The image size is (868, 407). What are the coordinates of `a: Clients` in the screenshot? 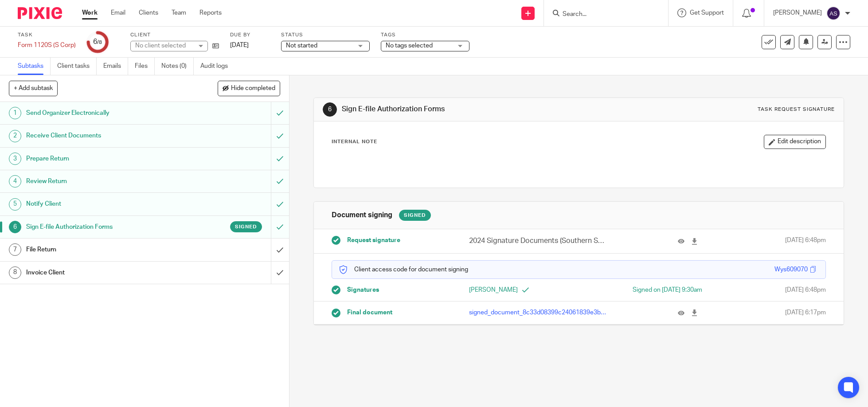 It's located at (148, 13).